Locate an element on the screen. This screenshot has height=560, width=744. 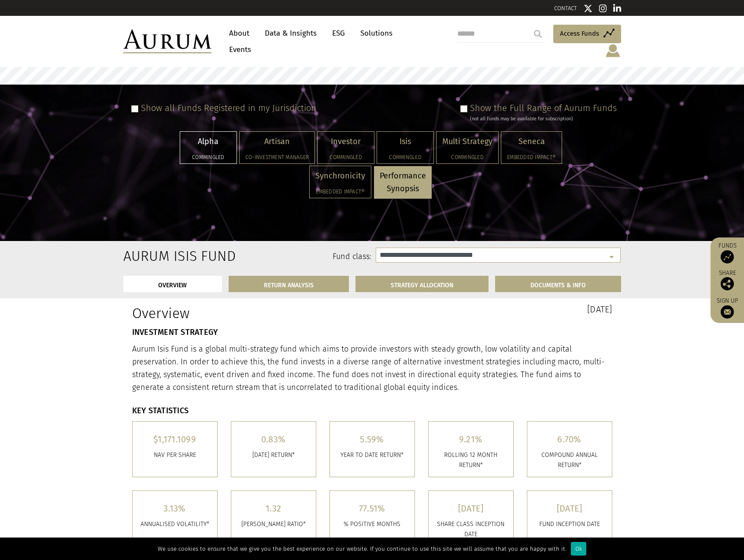
div: (not all Funds may be available for subscription) is located at coordinates (543, 119).